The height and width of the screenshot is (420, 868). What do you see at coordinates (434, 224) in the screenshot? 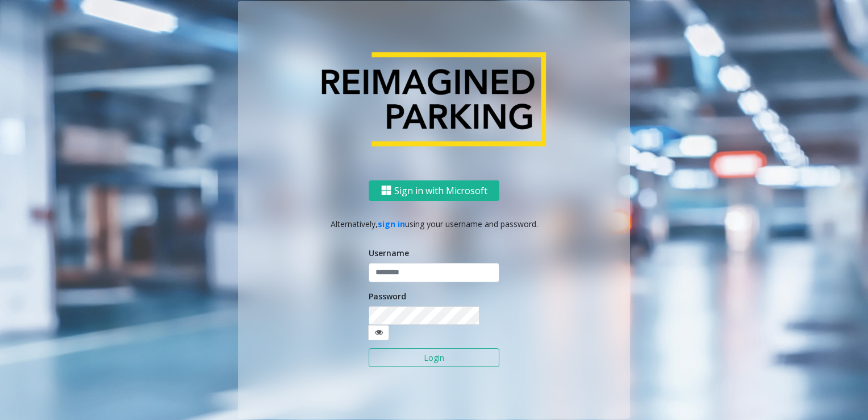
I see `p: Alternatively, using your username and password.` at bounding box center [434, 224].